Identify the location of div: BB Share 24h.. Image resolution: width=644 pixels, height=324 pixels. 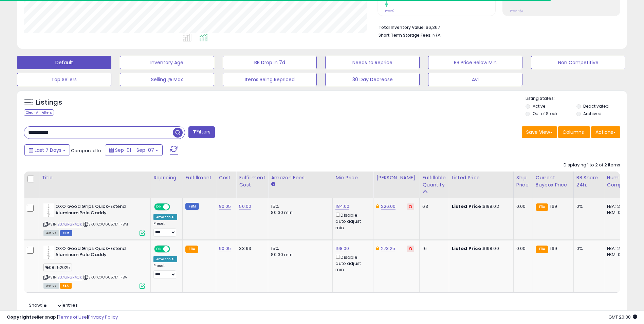
(589, 182).